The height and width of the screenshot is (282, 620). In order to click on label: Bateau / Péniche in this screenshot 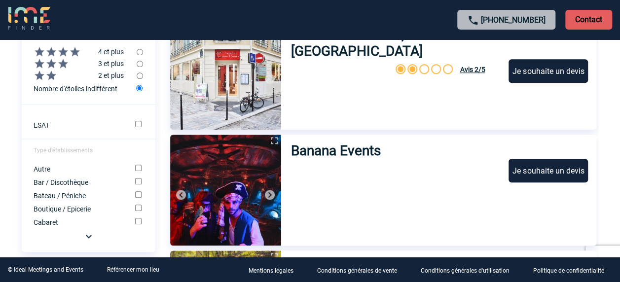, I will do `click(77, 196)`.